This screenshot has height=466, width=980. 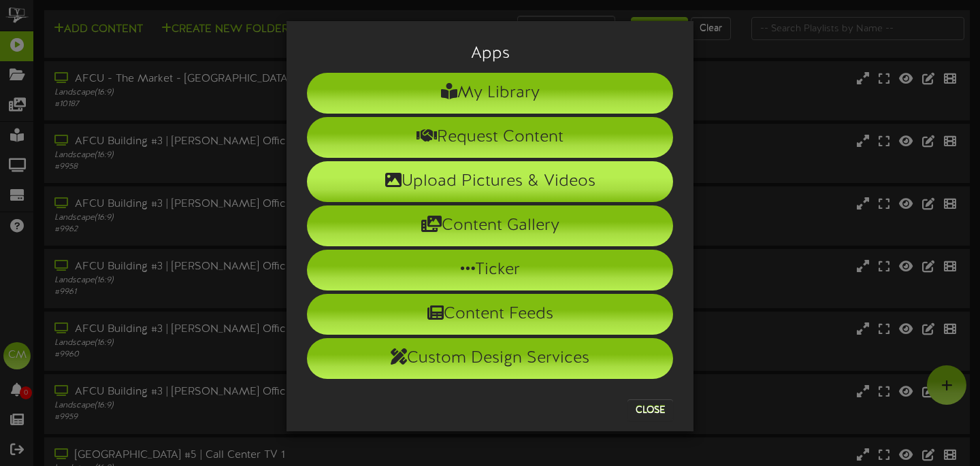 What do you see at coordinates (490, 54) in the screenshot?
I see `h3: Apps` at bounding box center [490, 54].